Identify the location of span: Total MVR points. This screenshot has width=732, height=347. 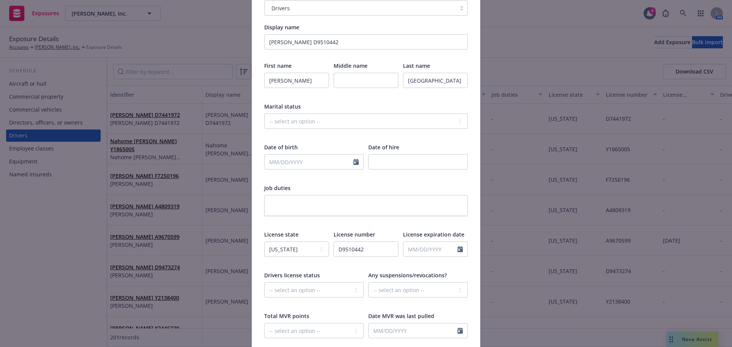
(287, 316).